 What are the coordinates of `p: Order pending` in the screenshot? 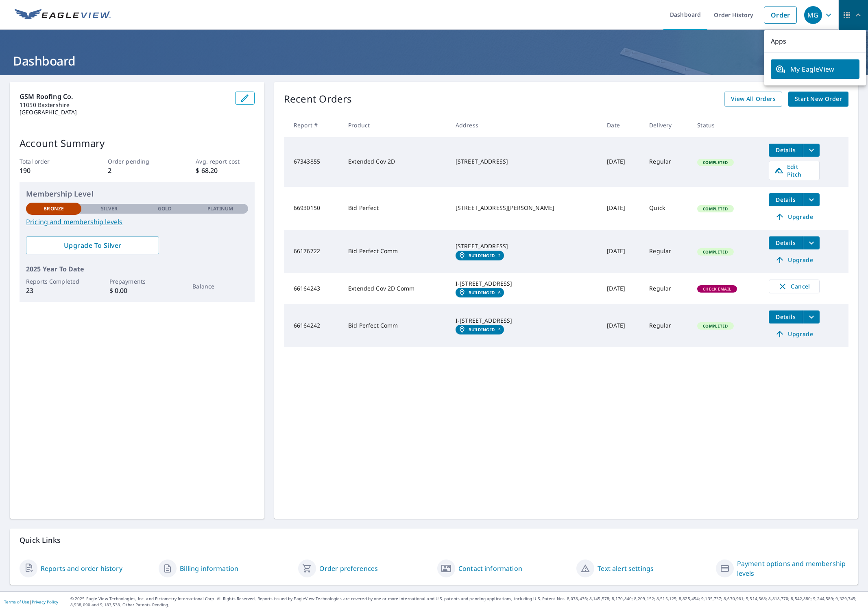 It's located at (137, 161).